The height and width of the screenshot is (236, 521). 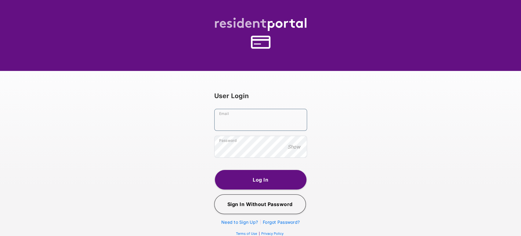 What do you see at coordinates (246, 233) in the screenshot?
I see `button: Terms of Use` at bounding box center [246, 233].